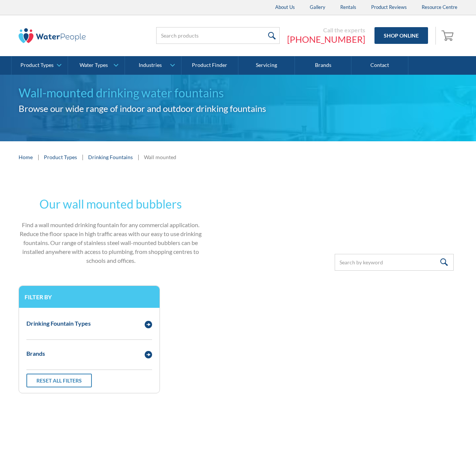 Image resolution: width=476 pixels, height=461 pixels. I want to click on a: Reset all filters, so click(59, 380).